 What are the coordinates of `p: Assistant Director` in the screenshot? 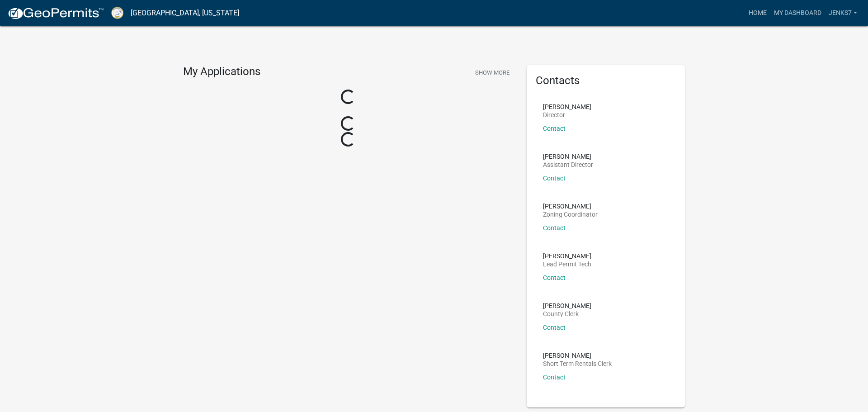 It's located at (568, 164).